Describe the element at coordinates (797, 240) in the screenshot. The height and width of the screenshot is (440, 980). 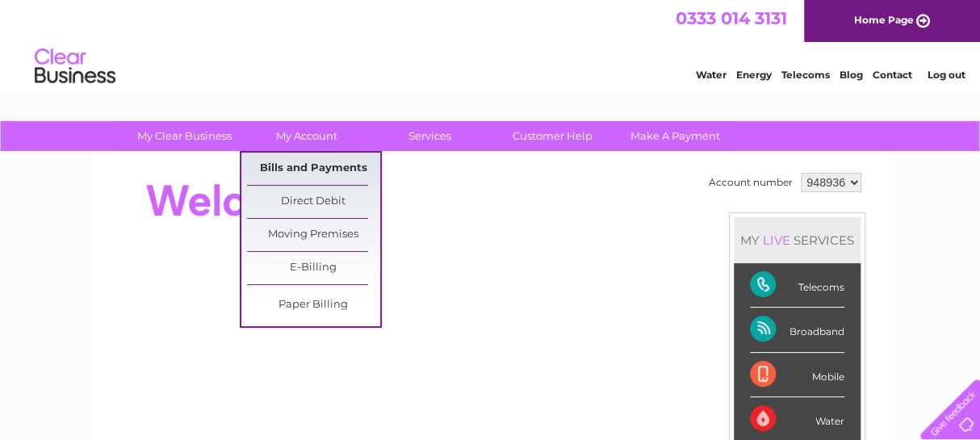
I see `div: MY SERVICES` at that location.